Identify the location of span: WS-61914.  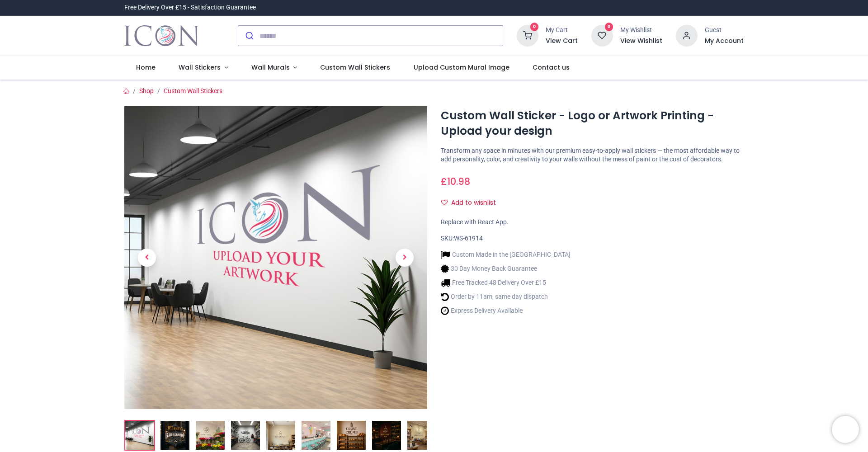
(468, 239).